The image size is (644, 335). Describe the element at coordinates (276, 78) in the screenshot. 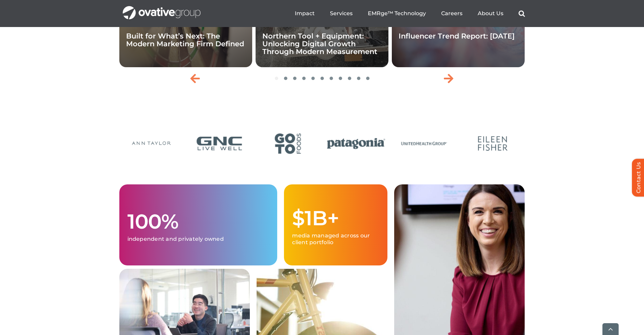

I see `span: Go to slide 1` at that location.